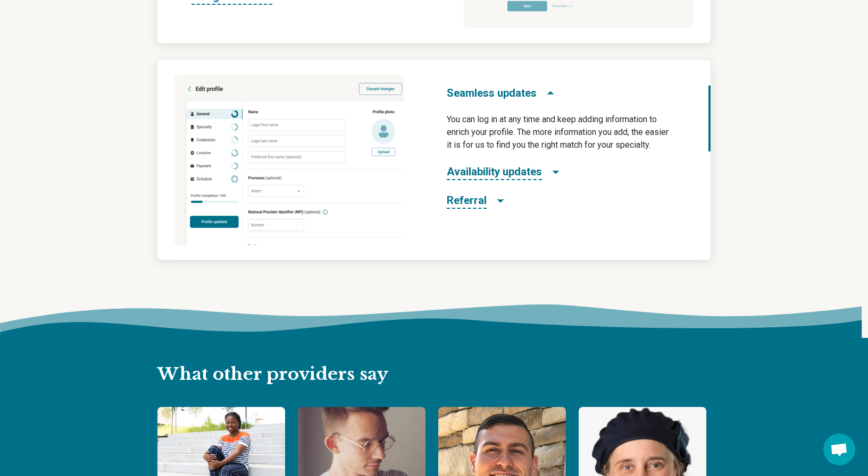 This screenshot has width=868, height=476. Describe the element at coordinates (476, 201) in the screenshot. I see `button: Referral` at that location.